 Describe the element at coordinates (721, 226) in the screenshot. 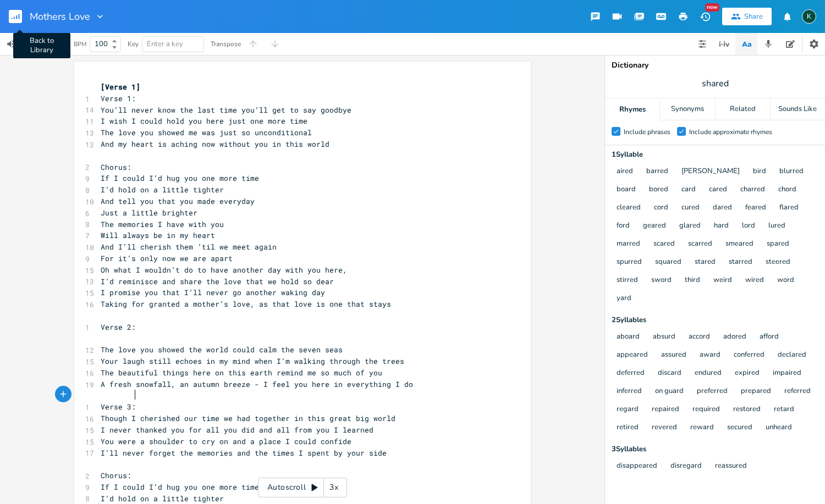

I see `button: hard` at that location.